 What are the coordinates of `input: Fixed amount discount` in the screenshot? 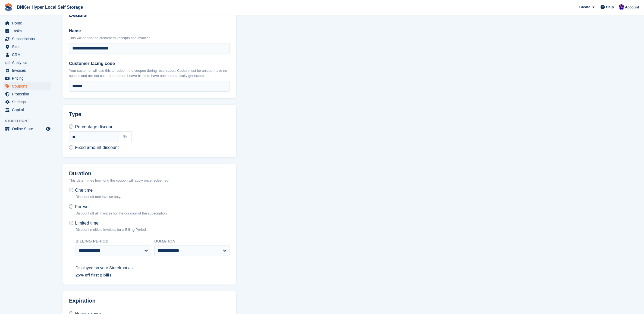 It's located at (71, 147).